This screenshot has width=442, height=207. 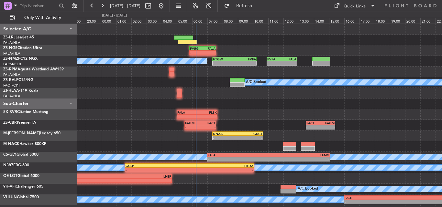 What do you see at coordinates (139, 21) in the screenshot?
I see `div: 02:00` at bounding box center [139, 21].